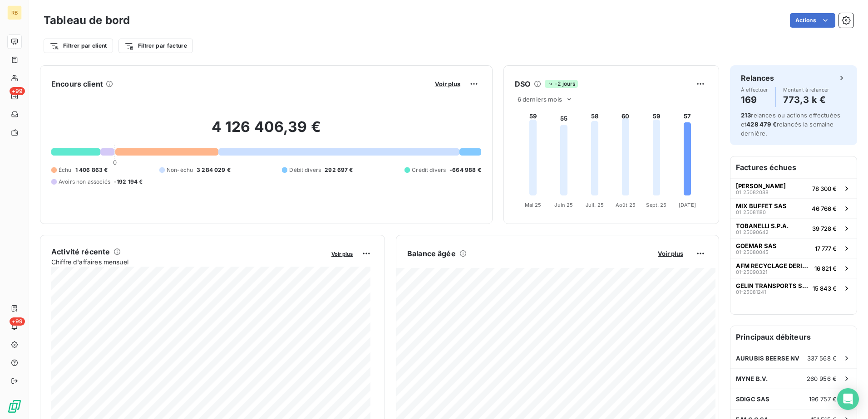 The image size is (868, 419). I want to click on tspan: Juil. 25, so click(595, 205).